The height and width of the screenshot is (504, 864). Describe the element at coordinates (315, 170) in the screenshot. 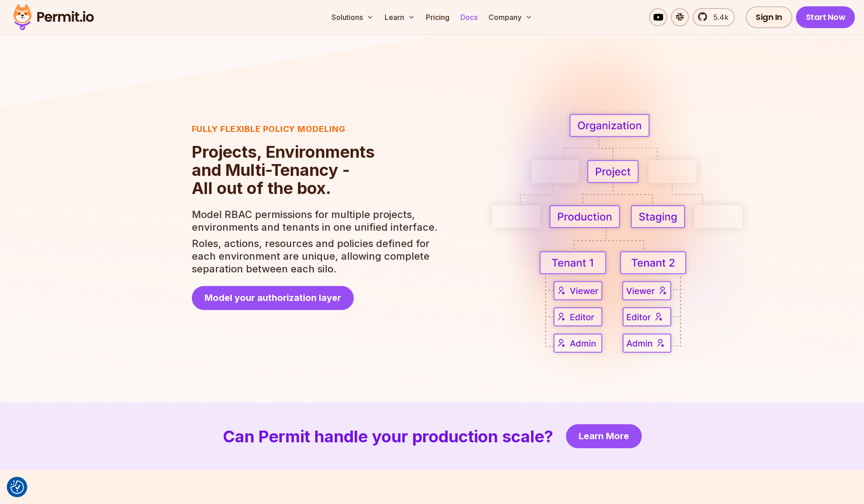

I see `h2: Projects, Environments and Multi-Tenancy - All out of the box.` at that location.